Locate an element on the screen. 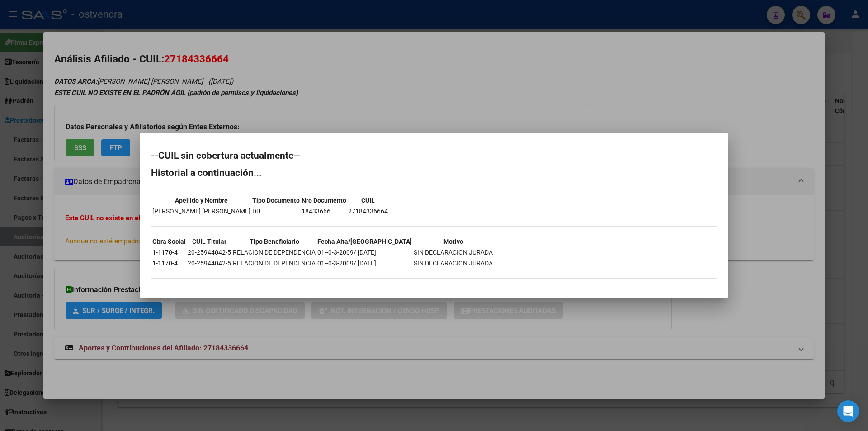  td: DU is located at coordinates (276, 211).